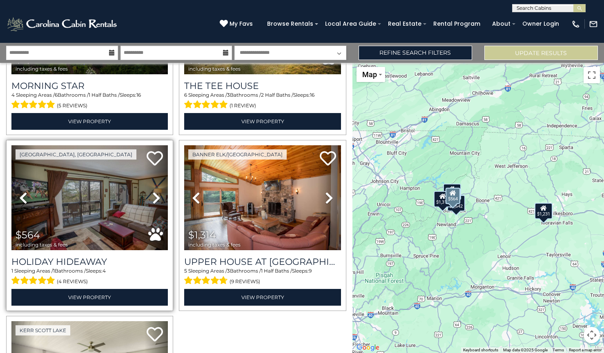  What do you see at coordinates (350, 24) in the screenshot?
I see `a: Local Area Guide` at bounding box center [350, 24].